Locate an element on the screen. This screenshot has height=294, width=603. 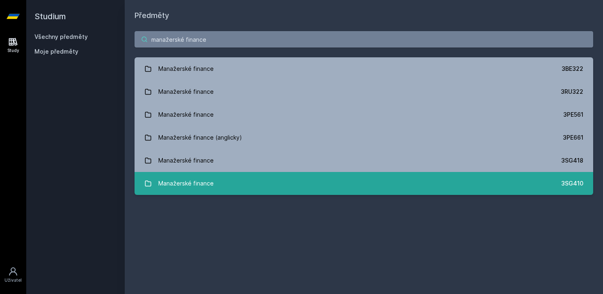
a: Manažerské finance 3SG418 is located at coordinates (364, 161).